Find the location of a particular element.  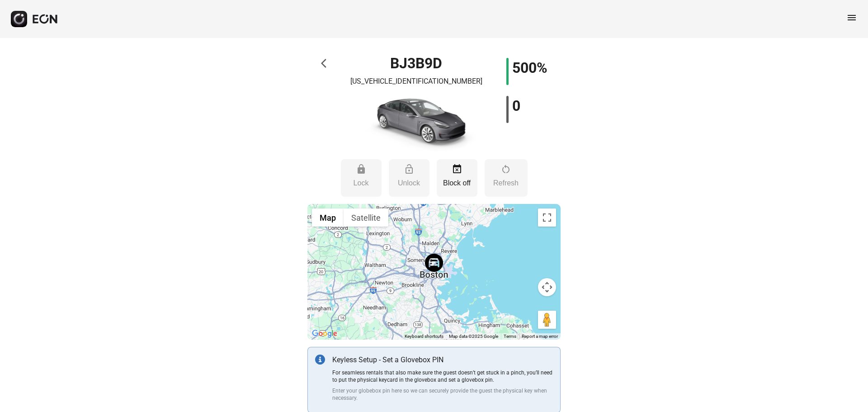

a: Report a map error is located at coordinates (540, 336).